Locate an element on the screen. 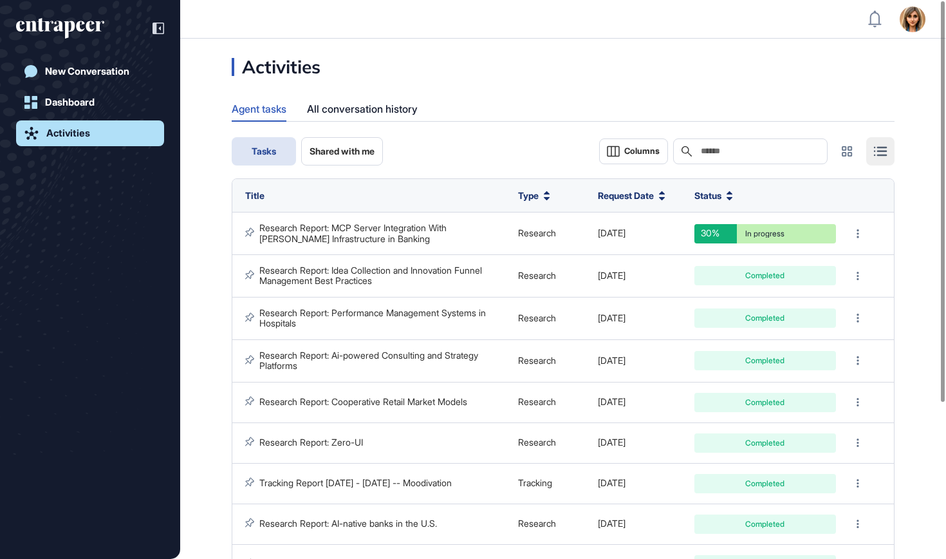  button: Type is located at coordinates (534, 195).